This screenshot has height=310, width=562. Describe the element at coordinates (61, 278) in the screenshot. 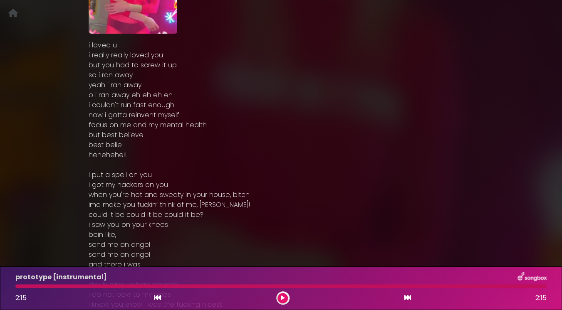

I see `p: prototype [instrumental]` at that location.